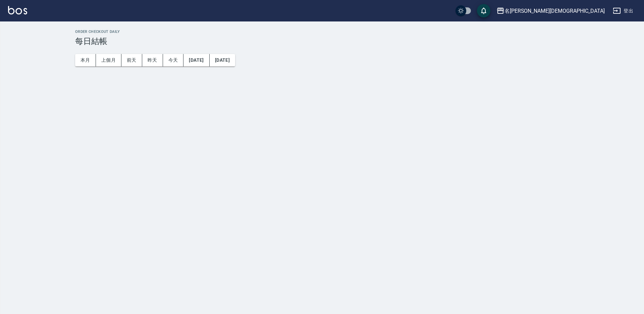 This screenshot has height=314, width=644. I want to click on button: 今天, so click(173, 60).